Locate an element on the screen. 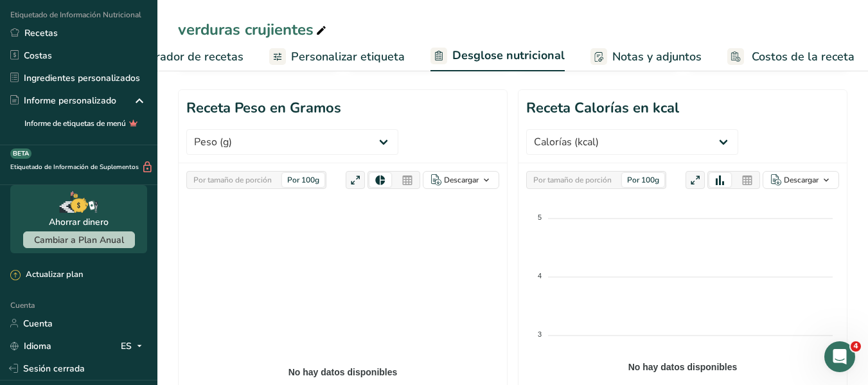 The width and height of the screenshot is (868, 385). tspan: 4 is located at coordinates (539, 276).